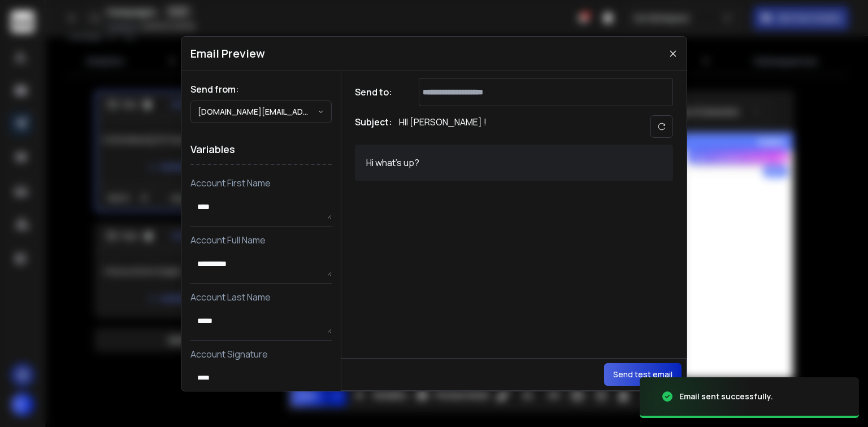  Describe the element at coordinates (378, 92) in the screenshot. I see `h1: Send to:` at that location.